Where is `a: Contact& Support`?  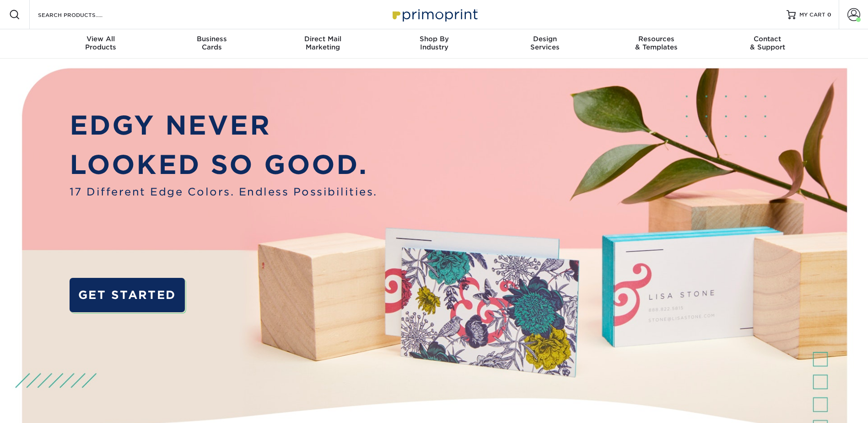 a: Contact& Support is located at coordinates (767, 44).